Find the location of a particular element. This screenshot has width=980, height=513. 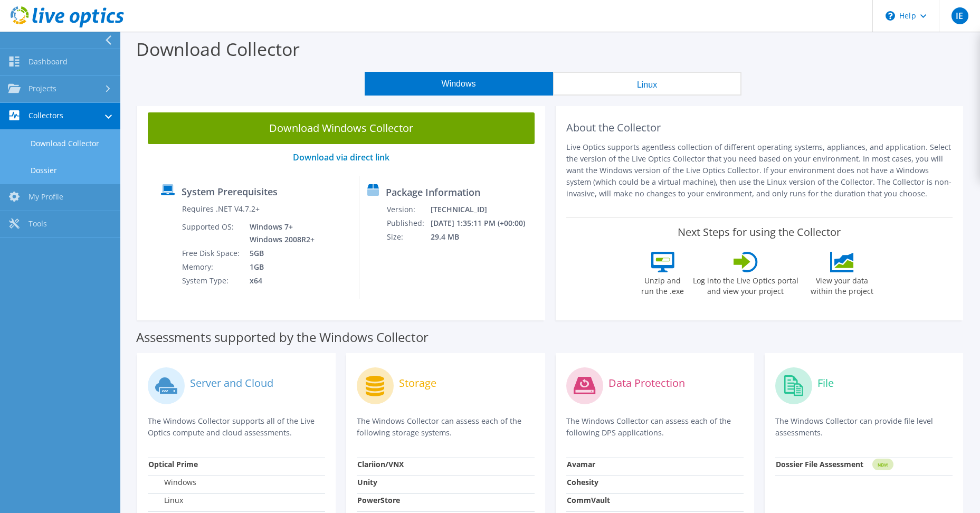

label: Download Collector is located at coordinates (218, 49).